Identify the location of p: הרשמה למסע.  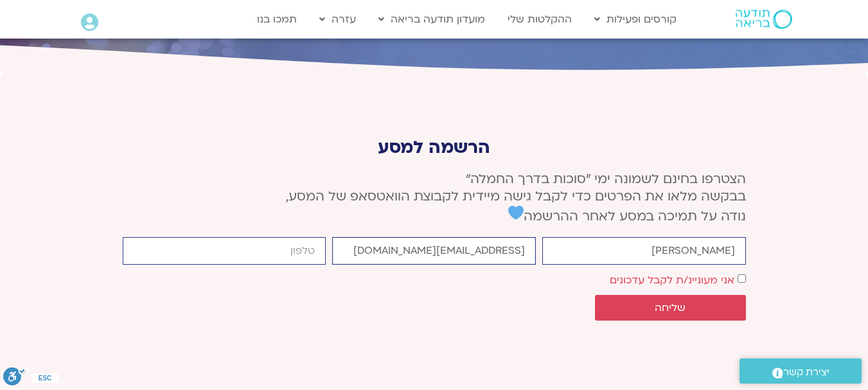
(434, 147).